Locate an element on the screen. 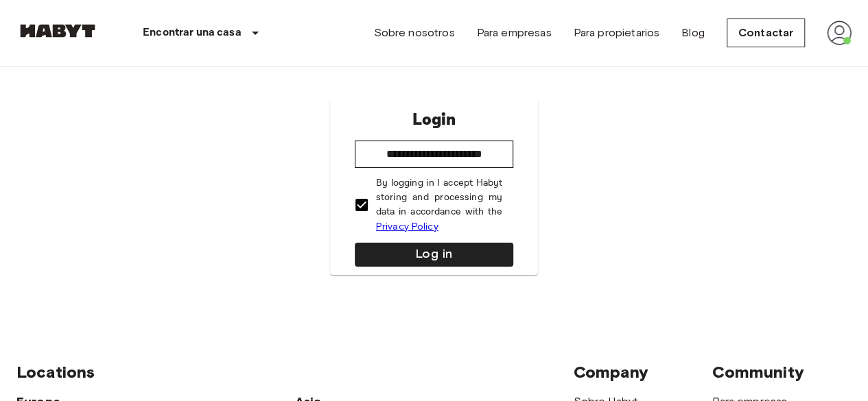 This screenshot has width=868, height=401. span: Company is located at coordinates (610, 371).